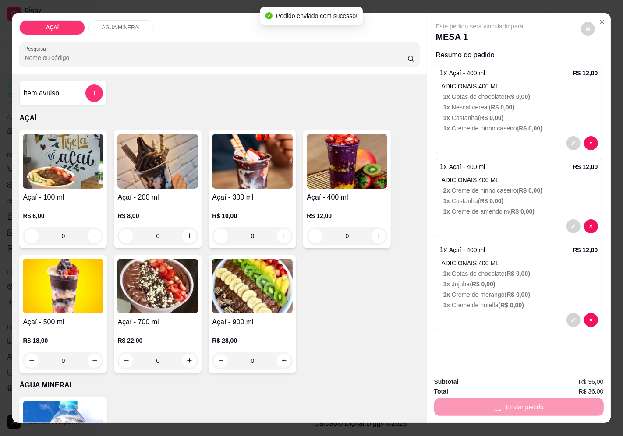  Describe the element at coordinates (63, 341) in the screenshot. I see `p: R$ 18,00` at that location.